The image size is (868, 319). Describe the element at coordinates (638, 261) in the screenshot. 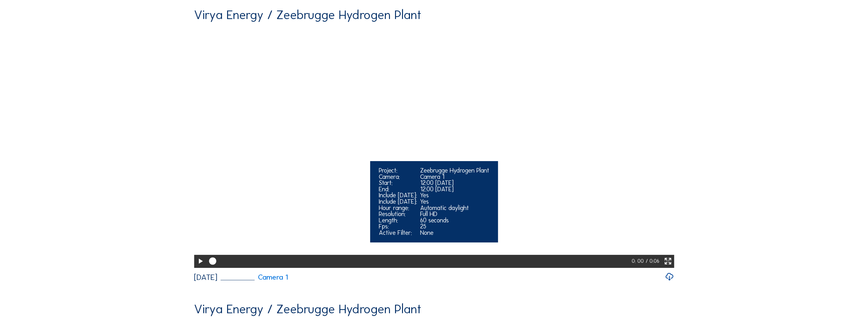

I see `div: 0: 00` at that location.